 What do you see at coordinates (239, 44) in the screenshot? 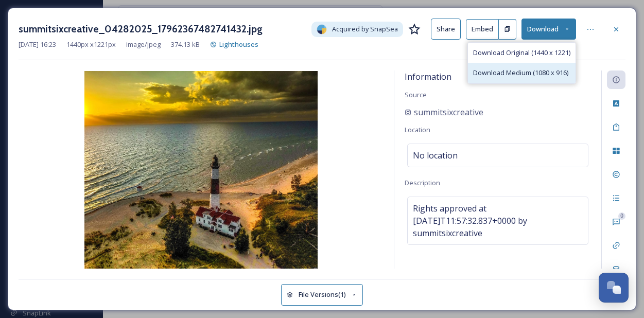
I see `span: Lighthouses` at bounding box center [239, 44].